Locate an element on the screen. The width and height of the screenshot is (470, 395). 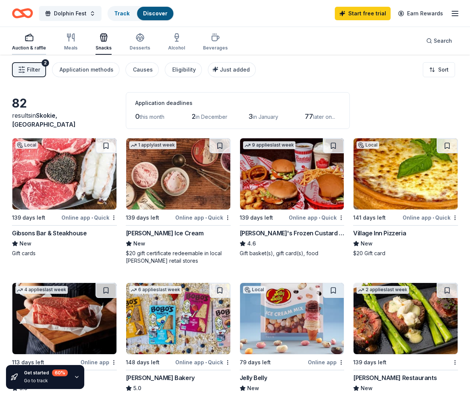
div: Gibsons Bar & Steakhouse is located at coordinates (49, 233).